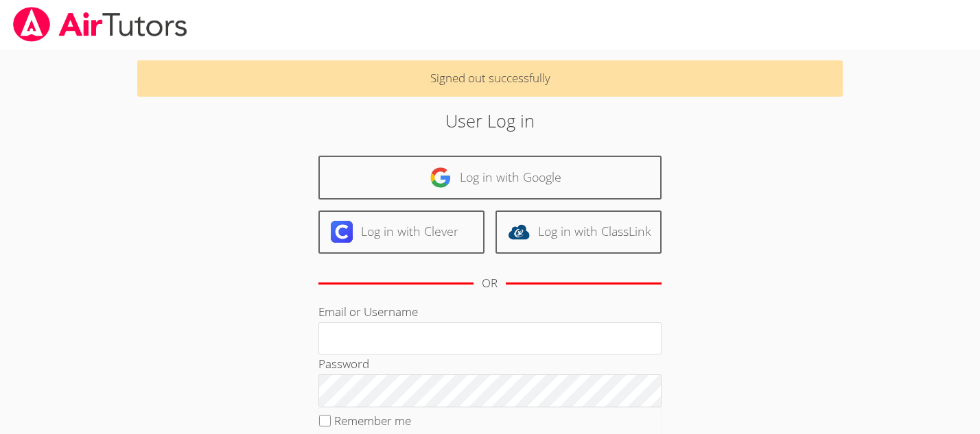 Image resolution: width=980 pixels, height=434 pixels. Describe the element at coordinates (373, 420) in the screenshot. I see `label: Remember me` at that location.